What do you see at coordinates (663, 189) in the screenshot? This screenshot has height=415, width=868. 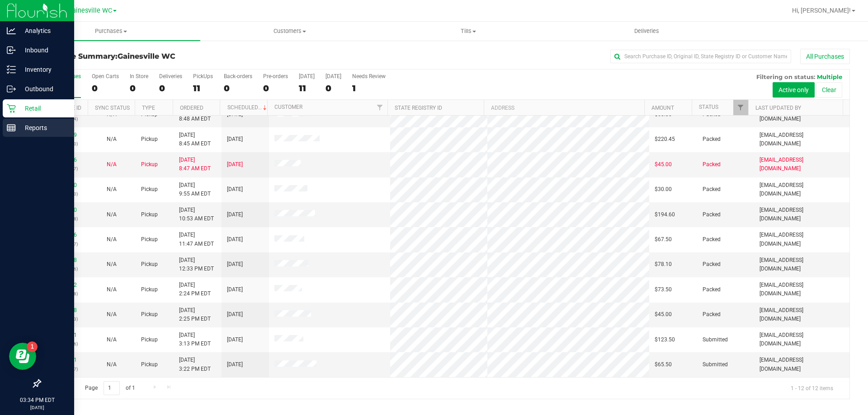 I see `span: $30.00` at bounding box center [663, 189].